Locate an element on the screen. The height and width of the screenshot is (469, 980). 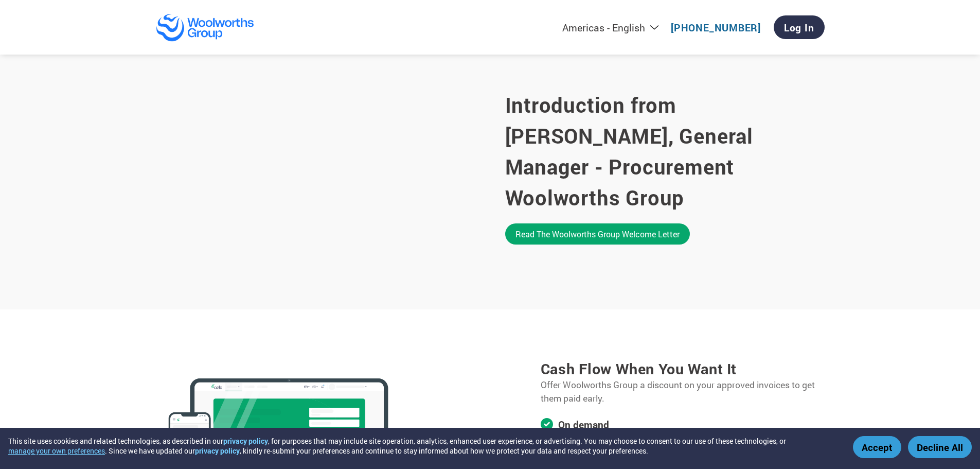
div: This site uses cookies and related technologies, as described in our , for purposes that may incl... is located at coordinates (423, 446).